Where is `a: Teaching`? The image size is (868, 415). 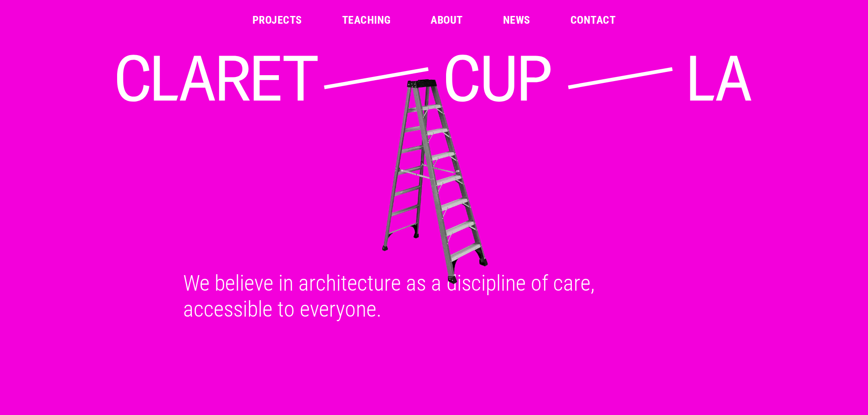
a: Teaching is located at coordinates (366, 20).